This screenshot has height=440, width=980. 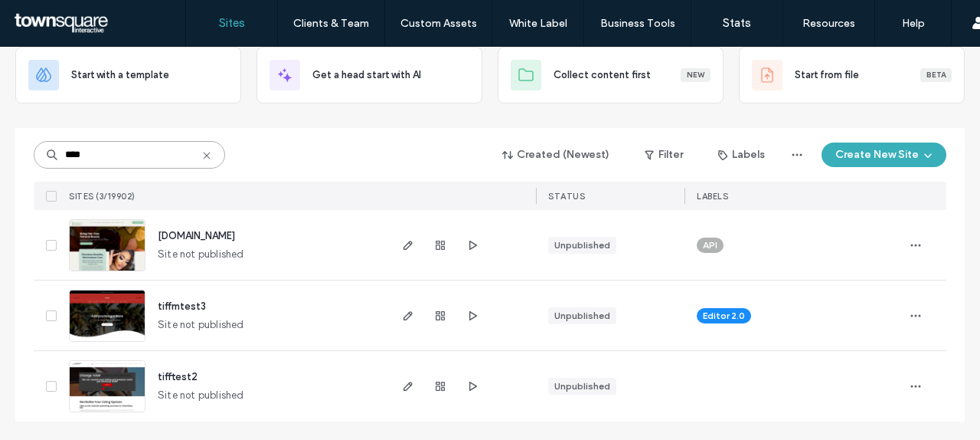 What do you see at coordinates (367, 75) in the screenshot?
I see `span: Get a head start with AI` at bounding box center [367, 75].